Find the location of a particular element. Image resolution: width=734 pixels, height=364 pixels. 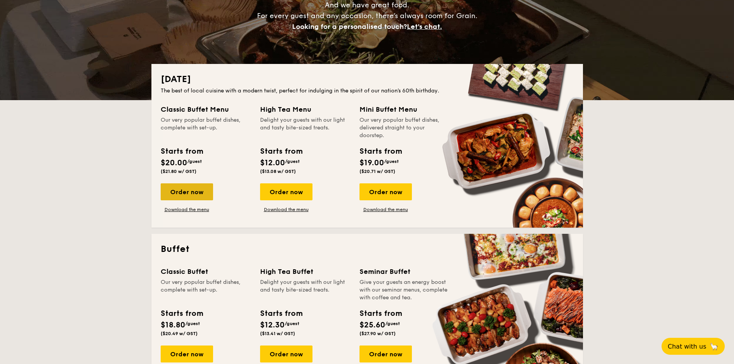

div: Classic Buffet Menu is located at coordinates (206, 109).